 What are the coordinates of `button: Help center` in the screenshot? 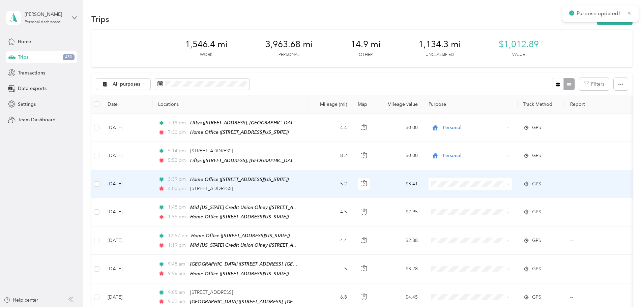 It's located at (21, 300).